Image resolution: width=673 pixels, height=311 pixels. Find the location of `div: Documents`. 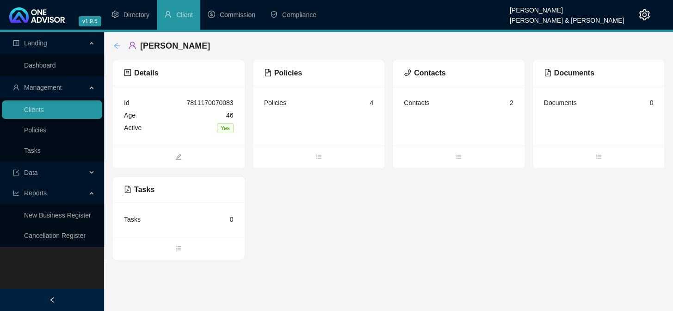

div: Documents is located at coordinates (560, 103).